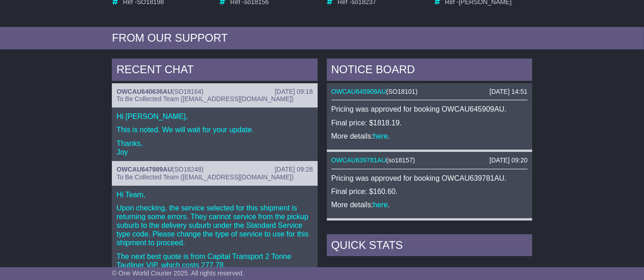  I want to click on p: This is noted. We will wait for your update., so click(215, 129).